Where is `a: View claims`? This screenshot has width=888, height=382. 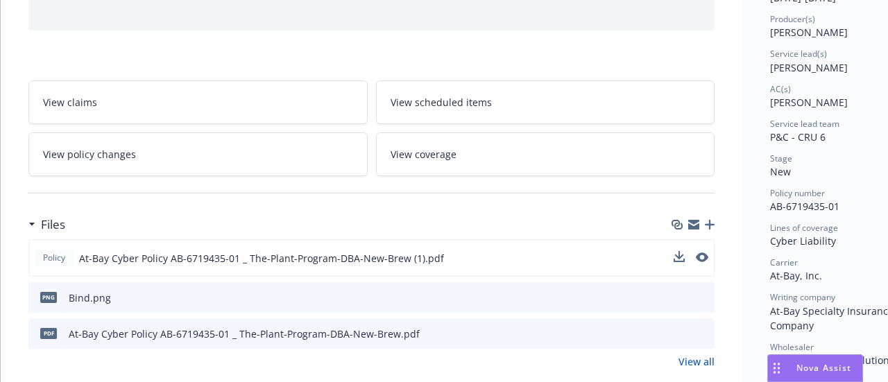 a: View claims is located at coordinates (198, 102).